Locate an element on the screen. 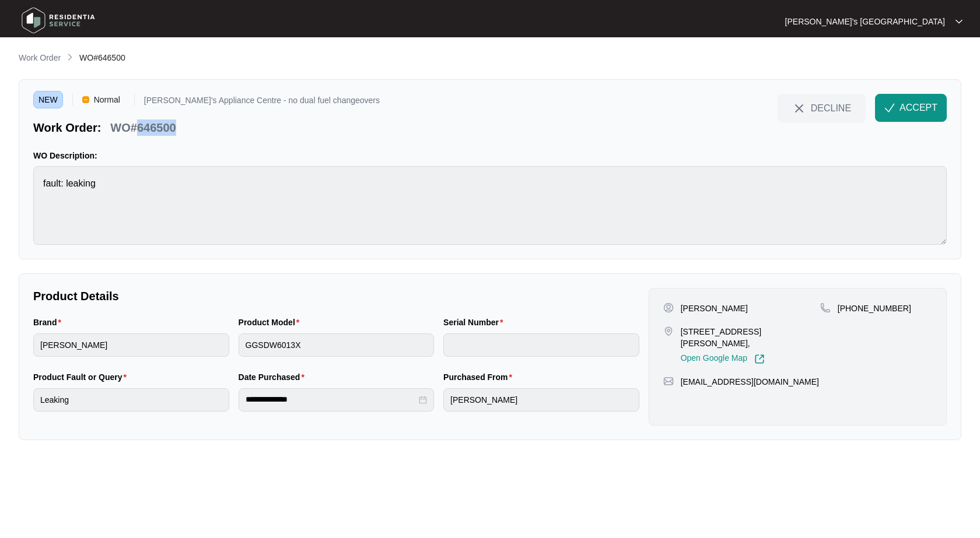  label: Serial Number is located at coordinates (475, 323).